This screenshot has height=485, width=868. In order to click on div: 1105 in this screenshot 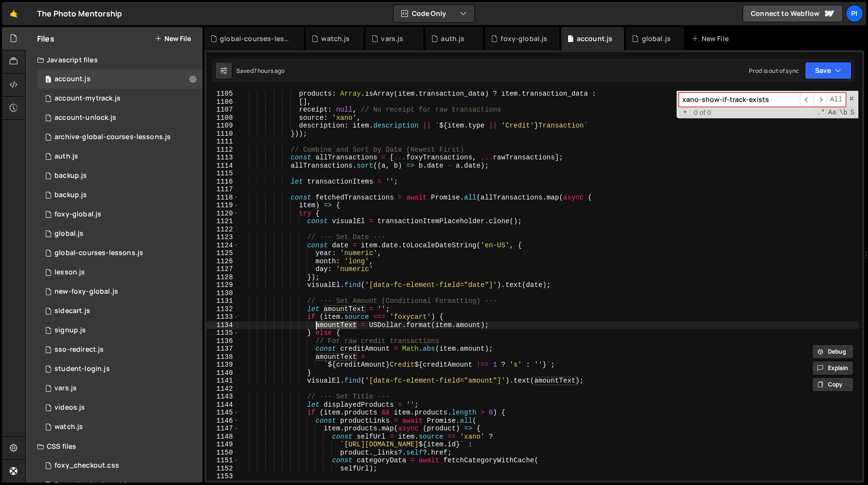, I will do `click(223, 93)`.